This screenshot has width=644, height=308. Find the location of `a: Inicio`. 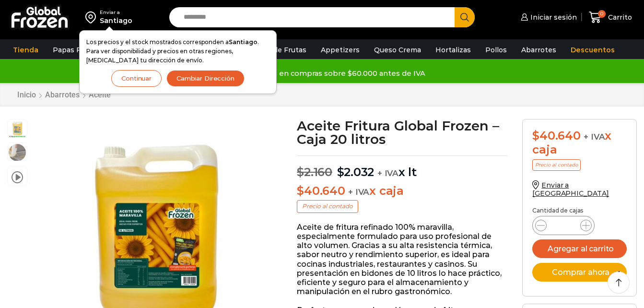

a: Inicio is located at coordinates (26, 95).